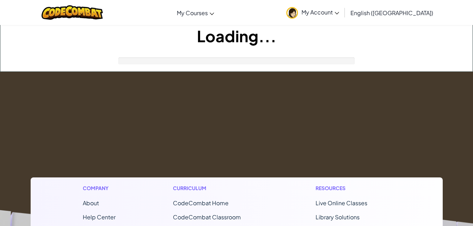  Describe the element at coordinates (338, 217) in the screenshot. I see `a: Library Solutions` at that location.